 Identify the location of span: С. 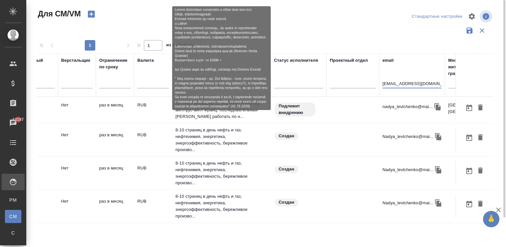
(13, 233).